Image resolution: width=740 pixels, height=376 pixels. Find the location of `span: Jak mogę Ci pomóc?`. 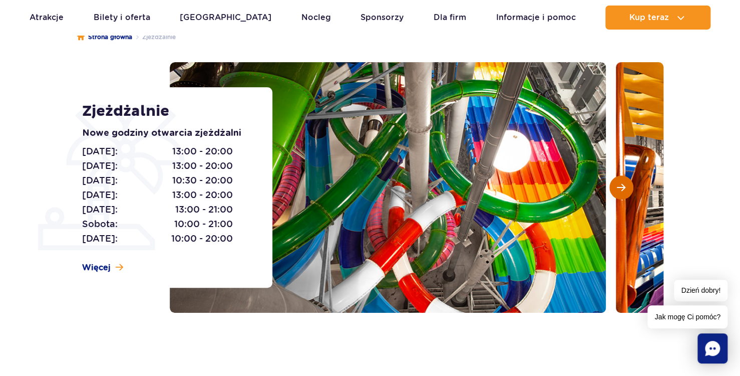

span: Jak mogę Ci pomóc? is located at coordinates (688, 317).